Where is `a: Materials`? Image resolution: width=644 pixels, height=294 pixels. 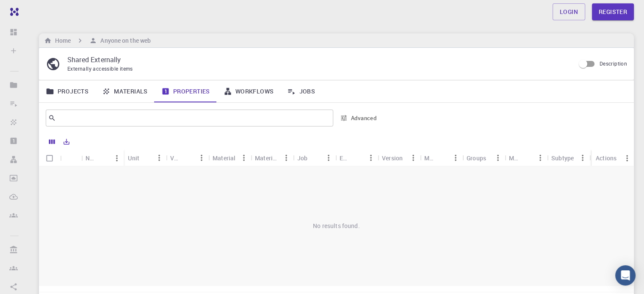 a: Materials is located at coordinates (124, 91).